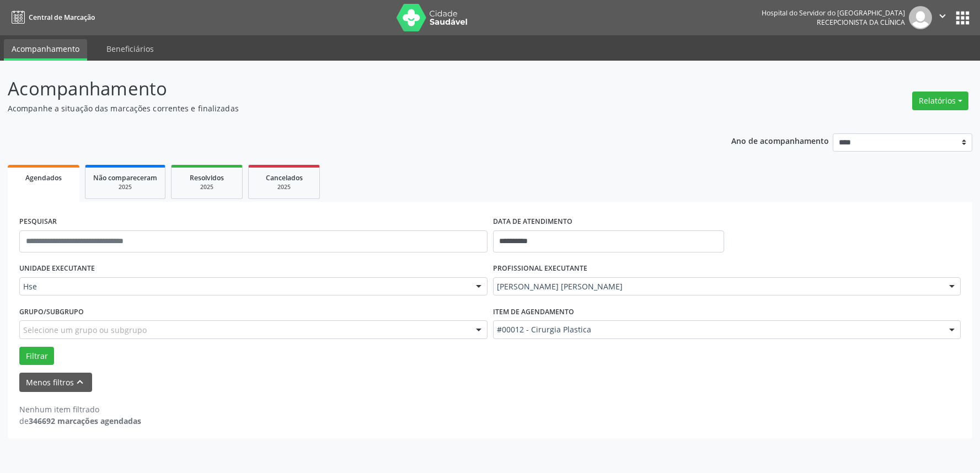 The image size is (980, 473). I want to click on button: Relatórios, so click(940, 101).